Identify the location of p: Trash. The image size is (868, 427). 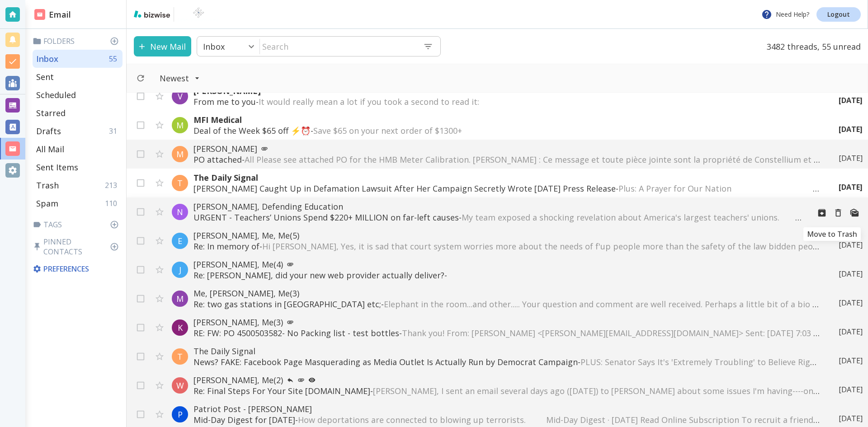
(48, 186).